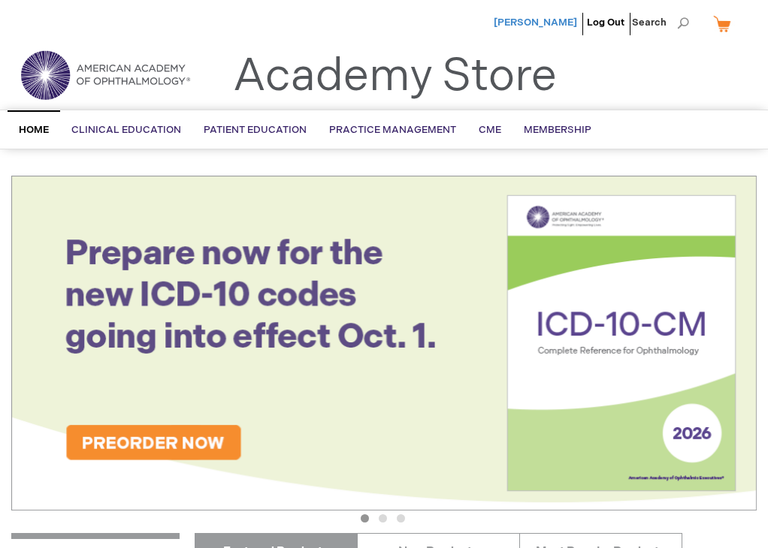 This screenshot has height=548, width=768. Describe the element at coordinates (400, 518) in the screenshot. I see `button: 3 of 3` at that location.